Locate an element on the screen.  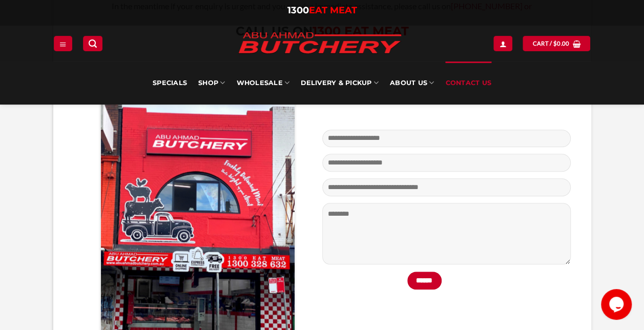
a: Search is located at coordinates (93, 43).